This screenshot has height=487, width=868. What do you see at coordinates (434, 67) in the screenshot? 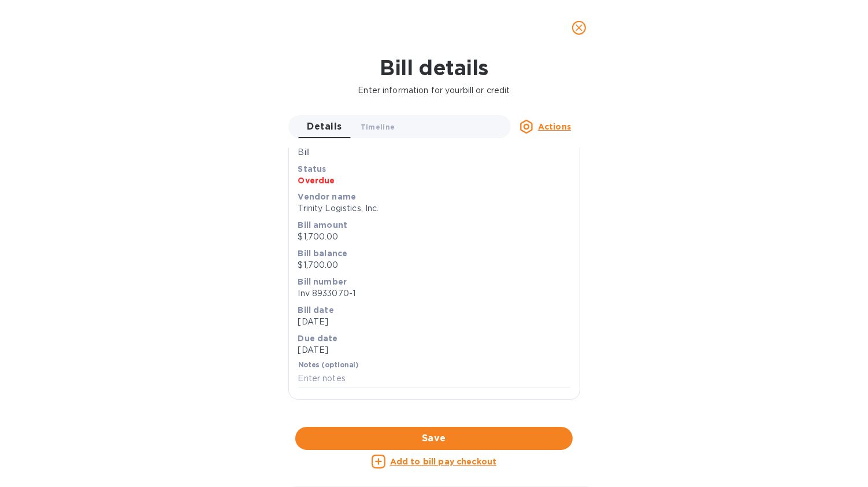
I see `h1: Bill details` at bounding box center [434, 67].